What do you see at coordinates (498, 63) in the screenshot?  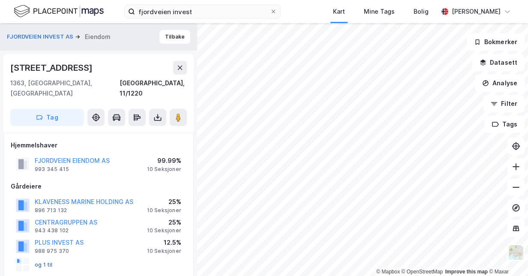 I see `button: Datasett` at bounding box center [498, 63].